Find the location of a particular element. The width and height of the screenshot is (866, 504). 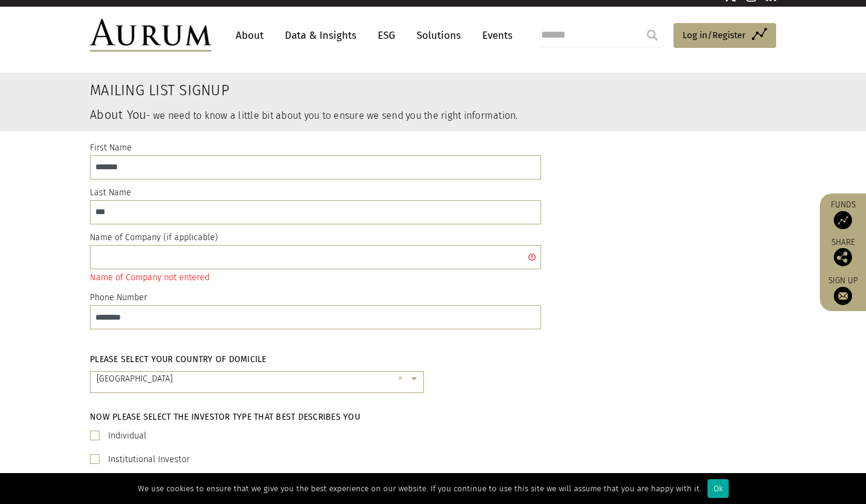

h2: Mailing List Signup is located at coordinates (374, 91).